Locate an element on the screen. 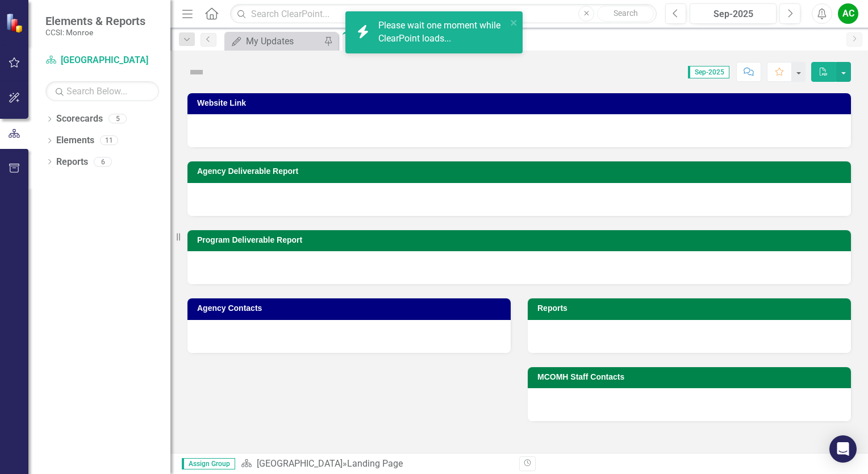 This screenshot has height=474, width=868. h3: Reports is located at coordinates (691, 308).